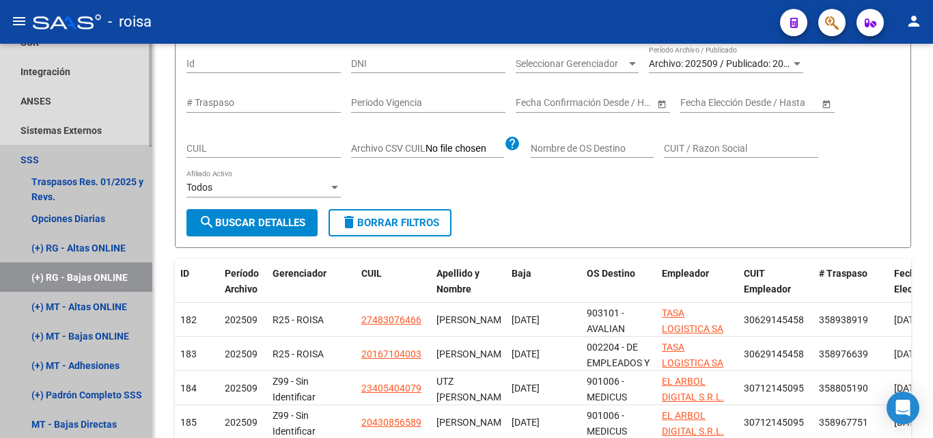  What do you see at coordinates (130, 22) in the screenshot?
I see `span: - roisa` at bounding box center [130, 22].